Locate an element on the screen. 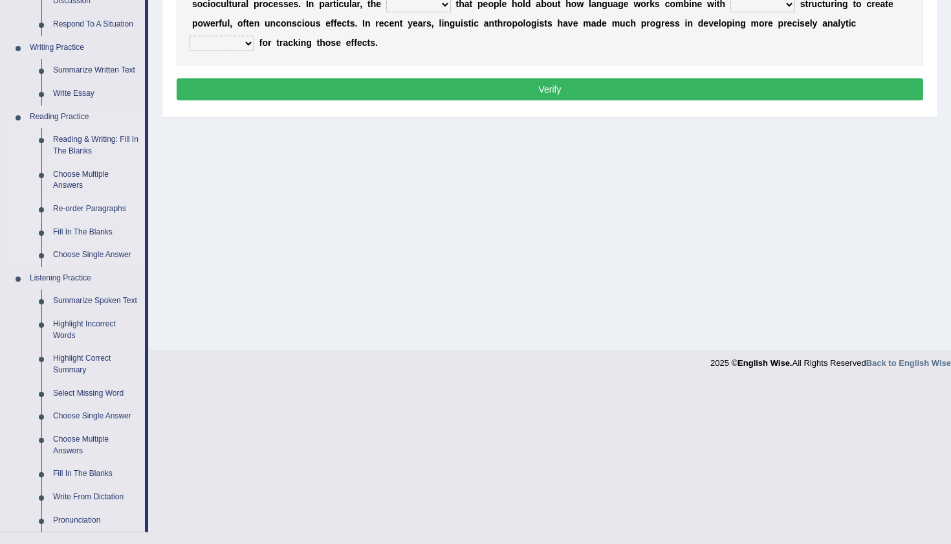  a: Reading & Writing: Fill In The Blanks is located at coordinates (96, 145).